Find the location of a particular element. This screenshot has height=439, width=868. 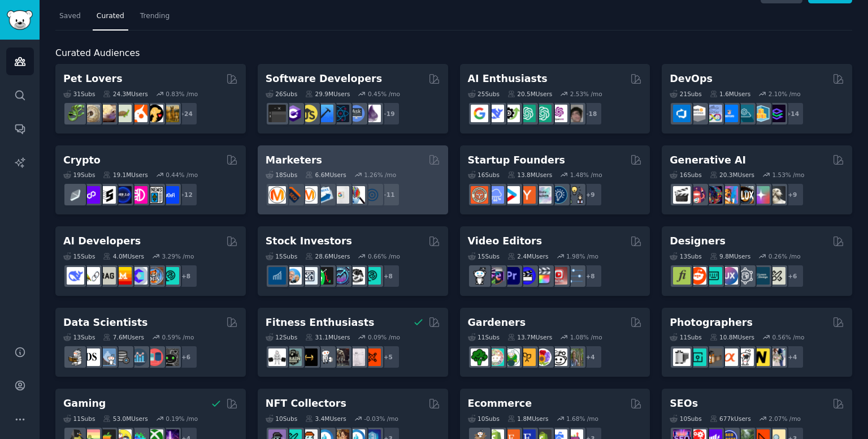

div: 53.0M Users is located at coordinates (125, 418).